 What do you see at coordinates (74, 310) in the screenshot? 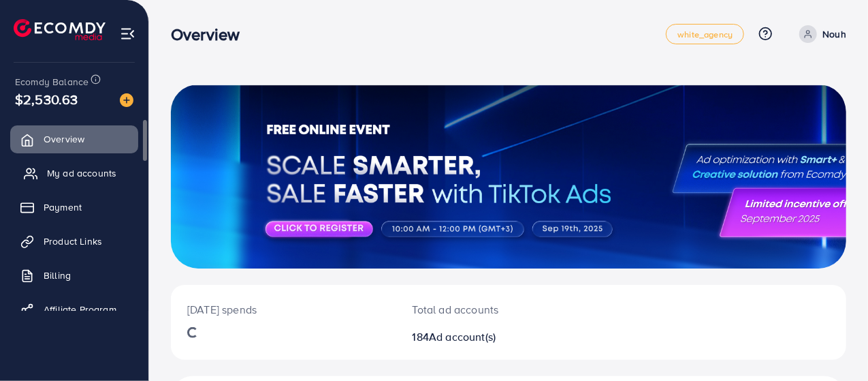
I see `a: Affiliate Program` at bounding box center [74, 310].